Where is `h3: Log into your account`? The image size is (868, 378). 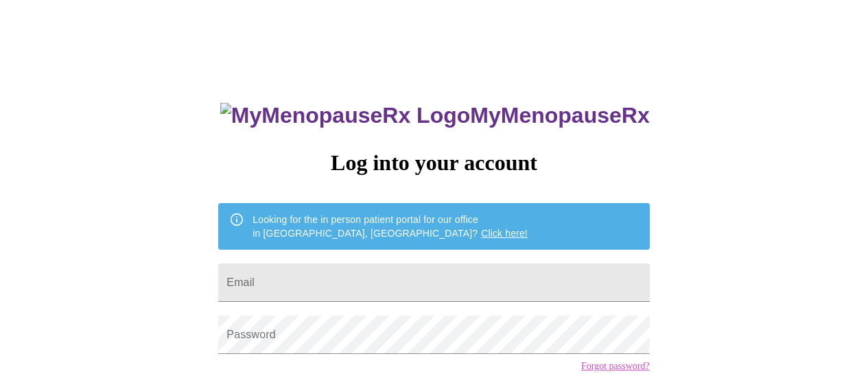 h3: Log into your account is located at coordinates (434, 162).